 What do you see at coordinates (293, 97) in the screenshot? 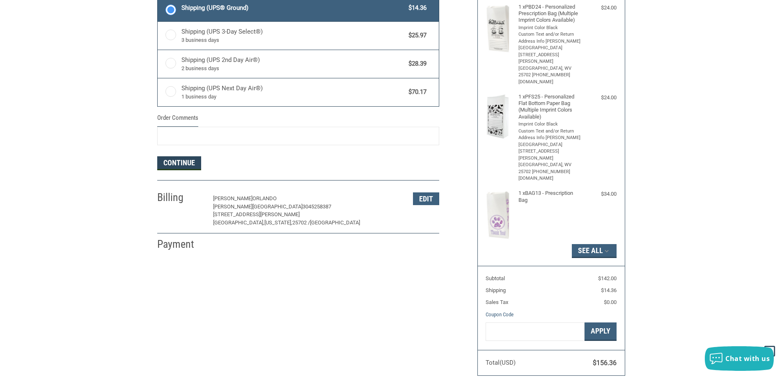
I see `span: 1 business day` at bounding box center [293, 97].